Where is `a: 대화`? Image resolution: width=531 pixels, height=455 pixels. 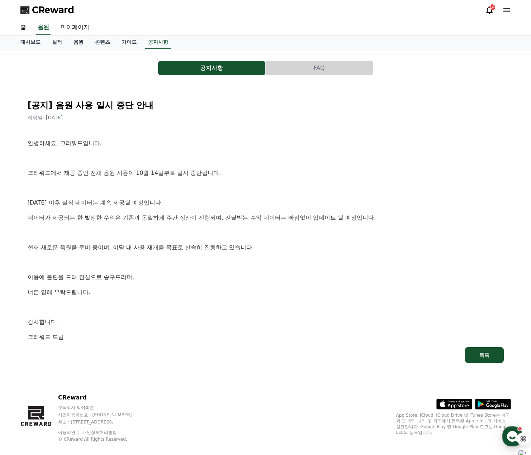
a: 대화 is located at coordinates (70, 236).